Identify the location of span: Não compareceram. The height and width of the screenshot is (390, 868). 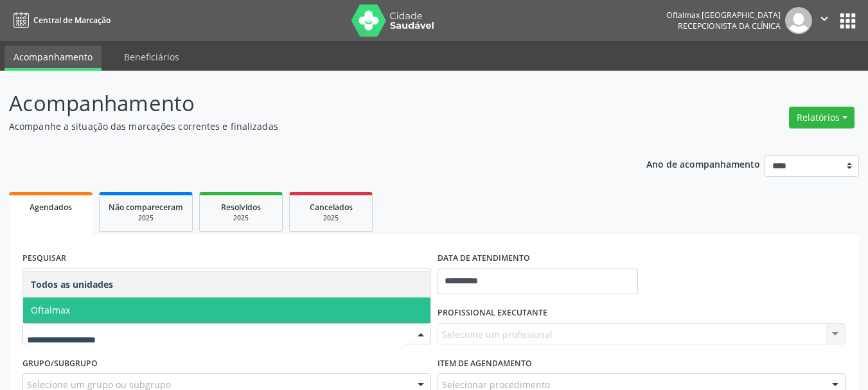
(146, 207).